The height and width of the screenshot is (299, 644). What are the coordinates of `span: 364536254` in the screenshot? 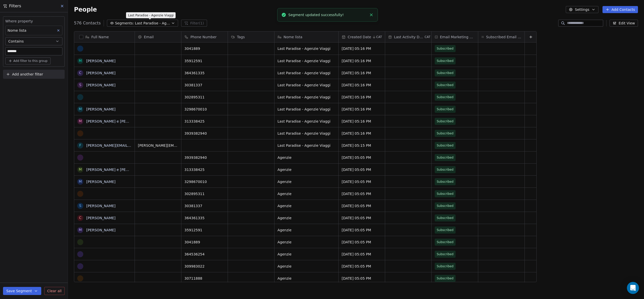 It's located at (205, 254).